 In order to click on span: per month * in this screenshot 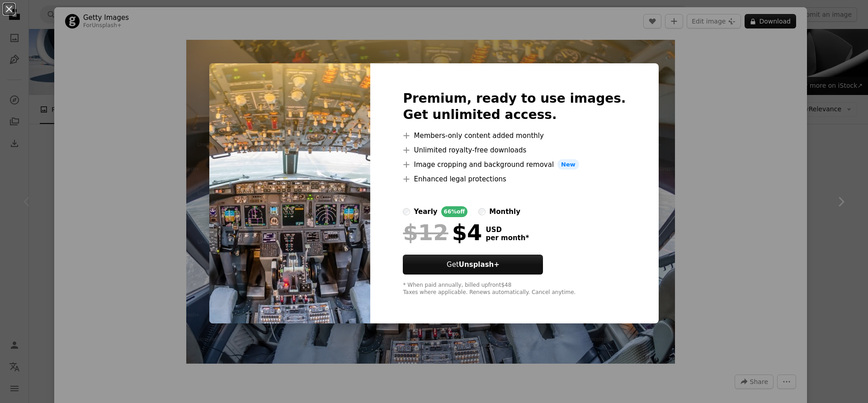, I will do `click(507, 238)`.